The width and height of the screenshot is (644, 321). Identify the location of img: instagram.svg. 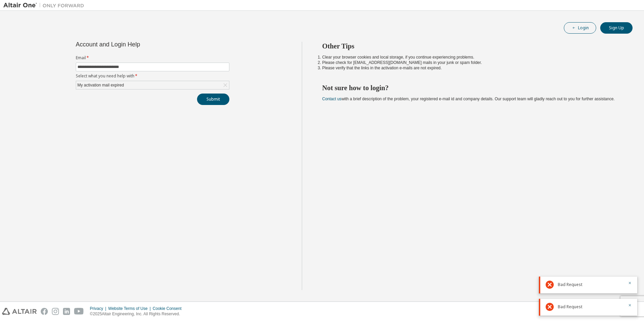
(56, 311).